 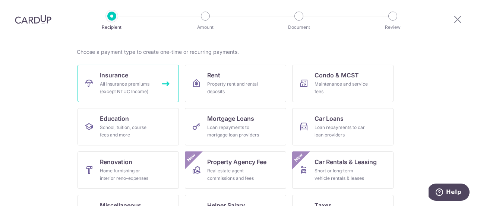 What do you see at coordinates (342, 88) in the screenshot?
I see `div: Maintenance and service fees` at bounding box center [342, 88].